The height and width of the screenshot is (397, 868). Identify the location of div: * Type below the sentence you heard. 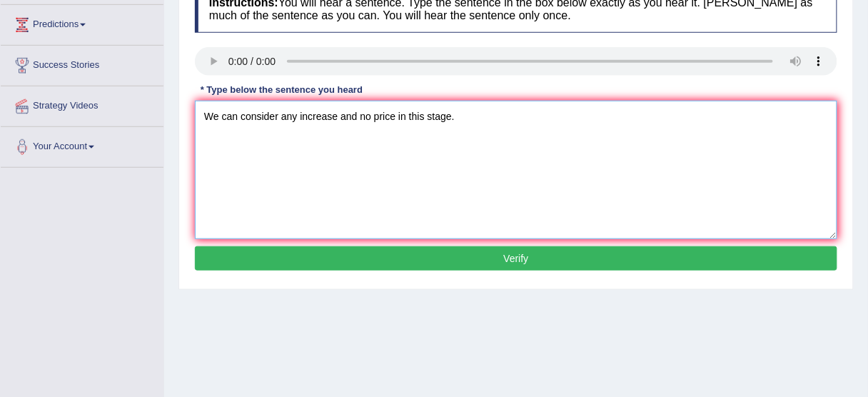
(281, 89).